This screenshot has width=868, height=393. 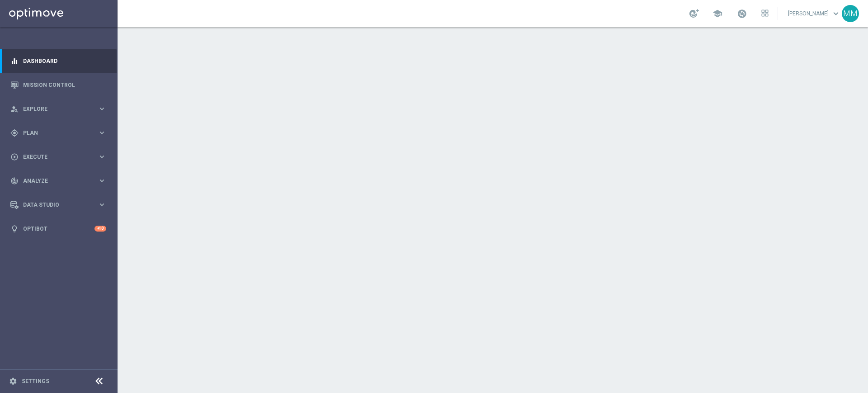 I want to click on a: Settings, so click(x=35, y=381).